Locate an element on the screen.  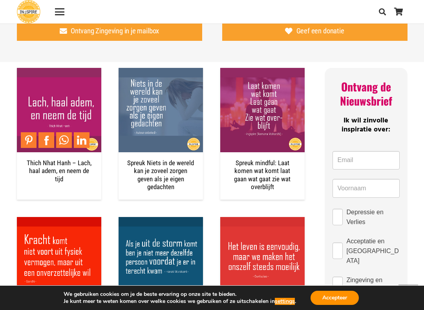
span: Ik wil zinvolle inspiratie over: is located at coordinates (366, 125).